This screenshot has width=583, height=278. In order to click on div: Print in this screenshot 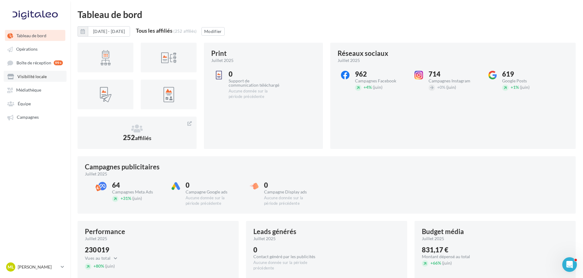, I will do `click(219, 53)`.